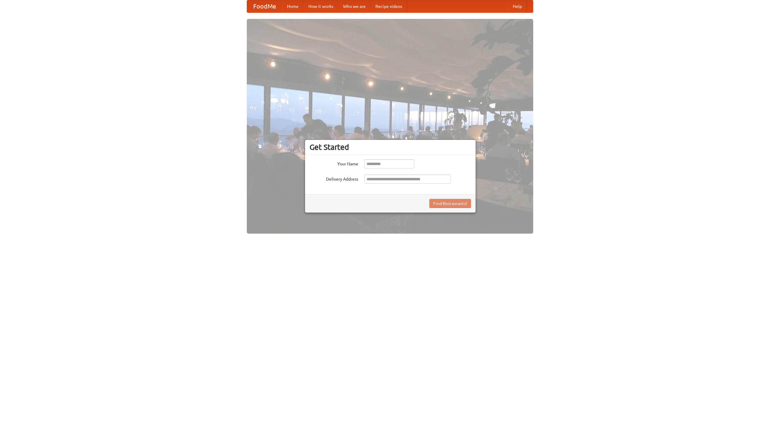 The height and width of the screenshot is (431, 780). What do you see at coordinates (389, 6) in the screenshot?
I see `a: Recipe videos` at bounding box center [389, 6].